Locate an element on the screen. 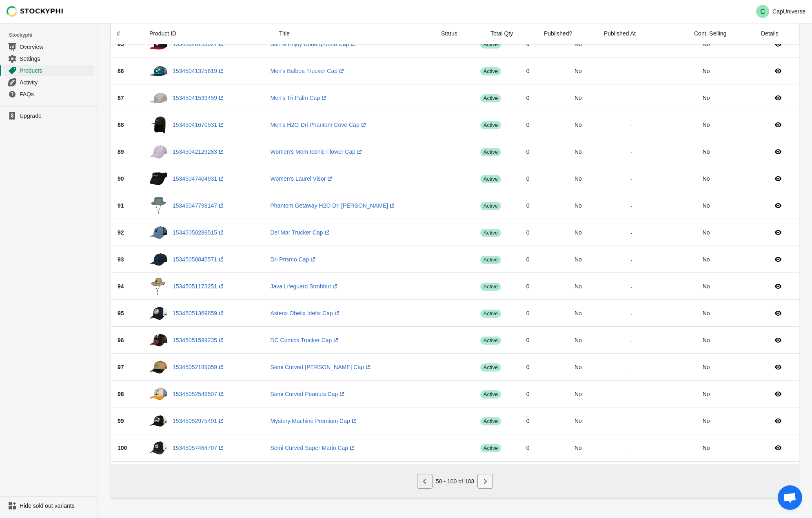 This screenshot has height=518, width=812. a: Men's Tri Palm Cap(opens a new window) is located at coordinates (299, 98).